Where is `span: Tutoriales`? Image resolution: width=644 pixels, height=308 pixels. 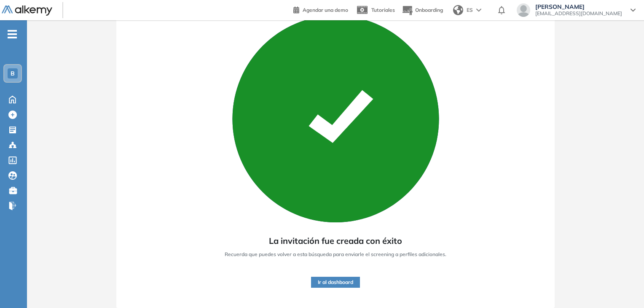 span: Tutoriales is located at coordinates (383, 10).